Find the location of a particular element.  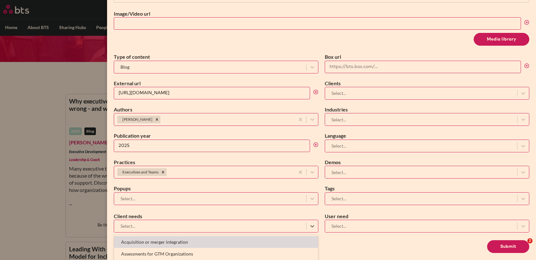

label: Tags is located at coordinates (427, 189).